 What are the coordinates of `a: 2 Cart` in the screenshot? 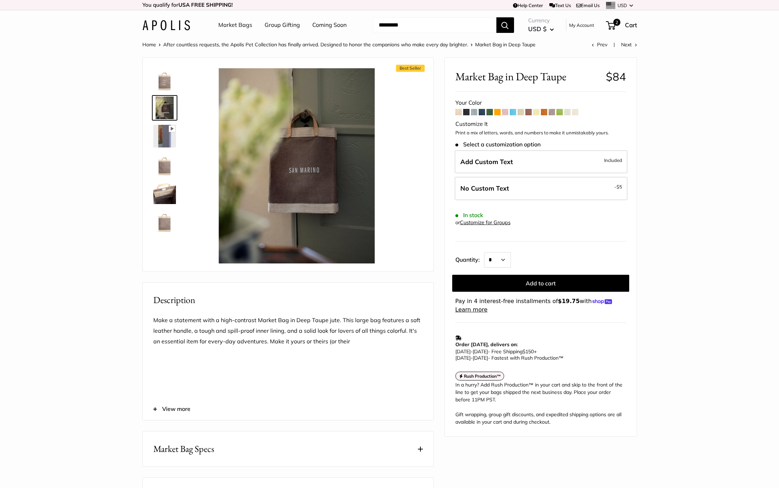 It's located at (622, 25).